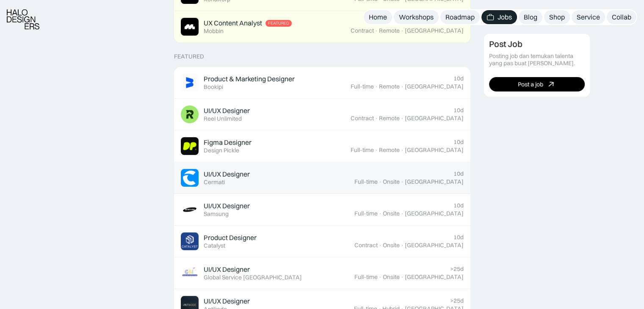  Describe the element at coordinates (530, 84) in the screenshot. I see `div: Post a job` at that location.